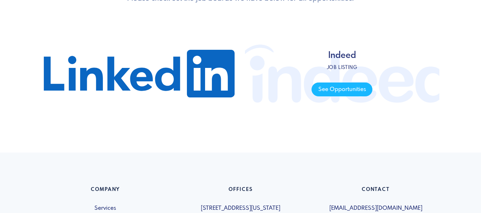 The image size is (481, 213). What do you see at coordinates (342, 68) in the screenshot?
I see `p: Job listing` at bounding box center [342, 68].